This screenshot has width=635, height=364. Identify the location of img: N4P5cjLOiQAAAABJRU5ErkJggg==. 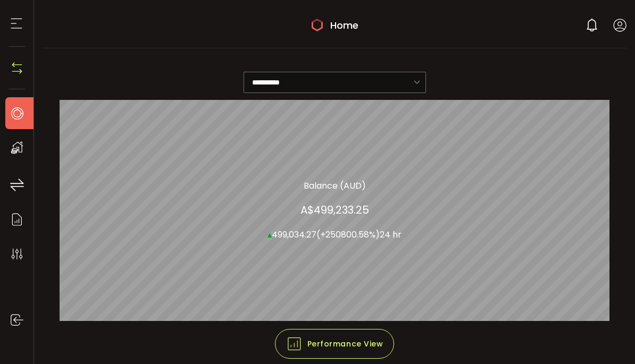
(17, 68).